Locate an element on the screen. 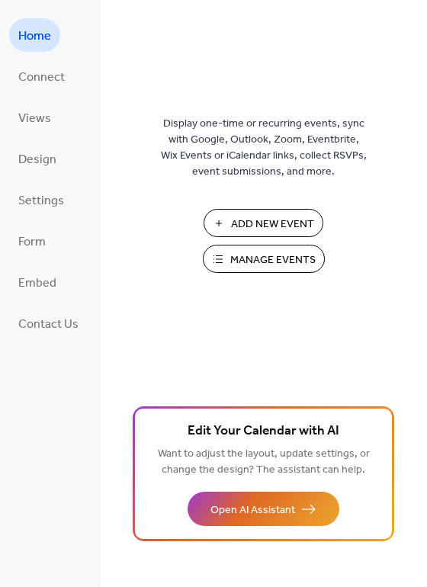  a: Views is located at coordinates (34, 117).